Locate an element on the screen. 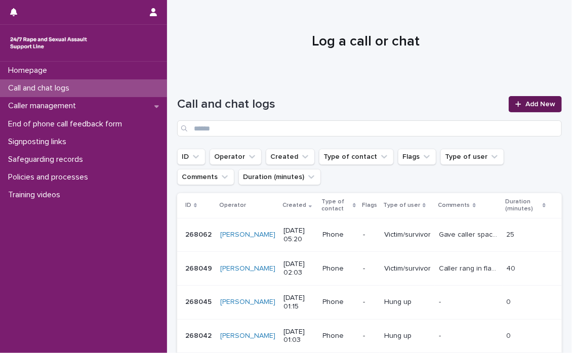  p: Training videos is located at coordinates (36, 195).